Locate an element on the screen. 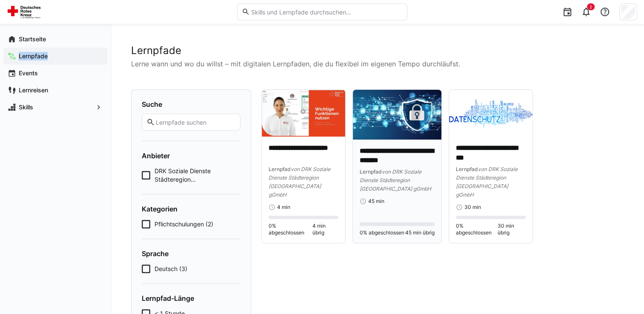 The image size is (644, 314). h4: Anbieter is located at coordinates (191, 156).